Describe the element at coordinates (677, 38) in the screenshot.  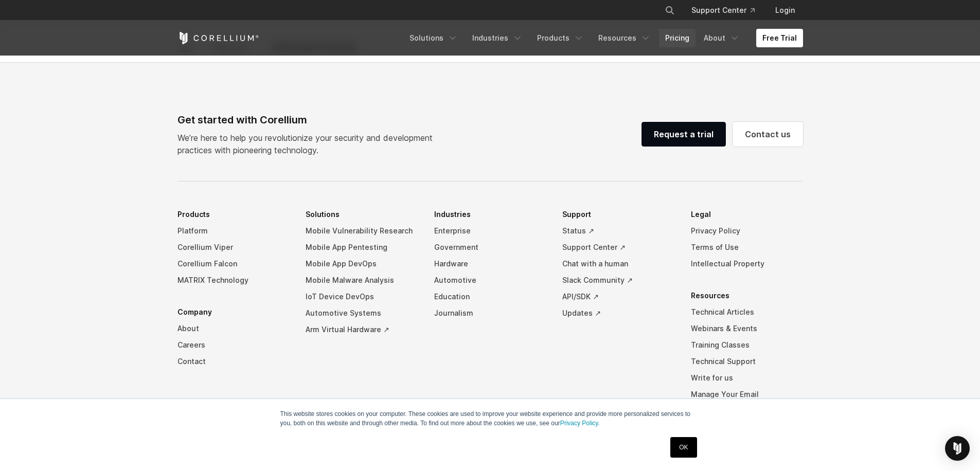
I see `a: Pricing` at that location.